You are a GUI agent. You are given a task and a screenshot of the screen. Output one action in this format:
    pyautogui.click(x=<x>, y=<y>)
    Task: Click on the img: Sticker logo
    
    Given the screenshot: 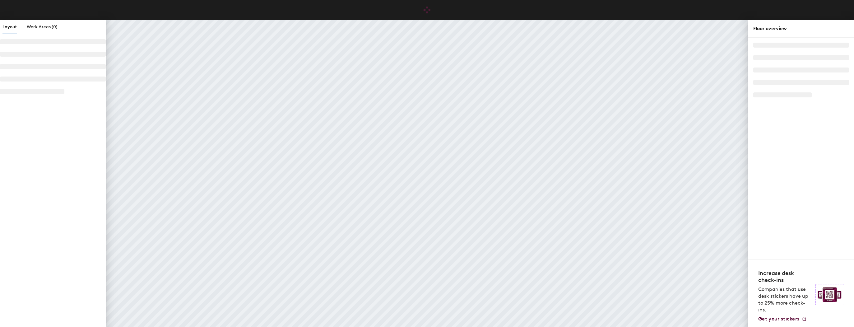 What is the action you would take?
    pyautogui.click(x=830, y=294)
    